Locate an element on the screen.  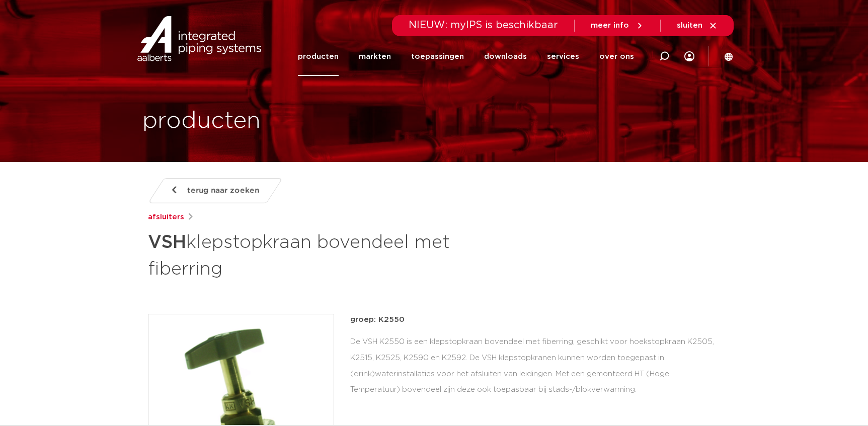
a: markten is located at coordinates (375, 56).